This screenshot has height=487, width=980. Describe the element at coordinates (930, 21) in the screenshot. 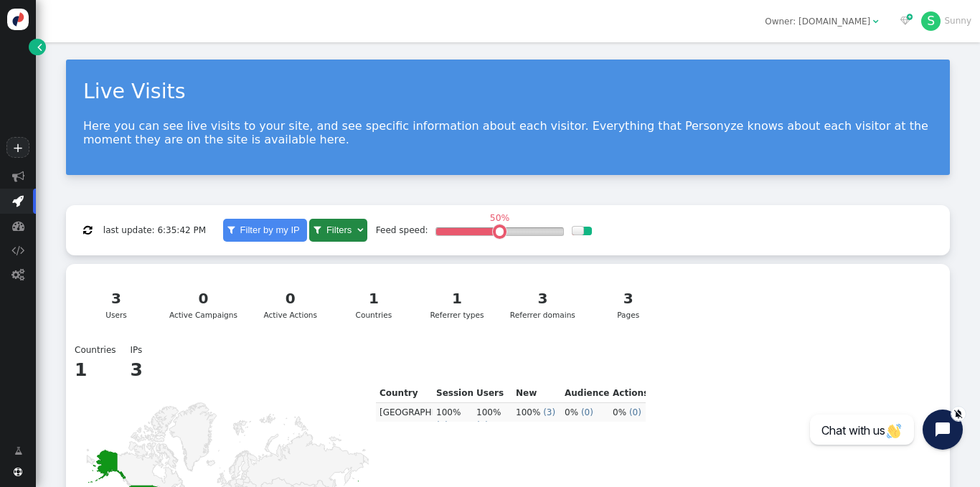

I see `div: S` at that location.